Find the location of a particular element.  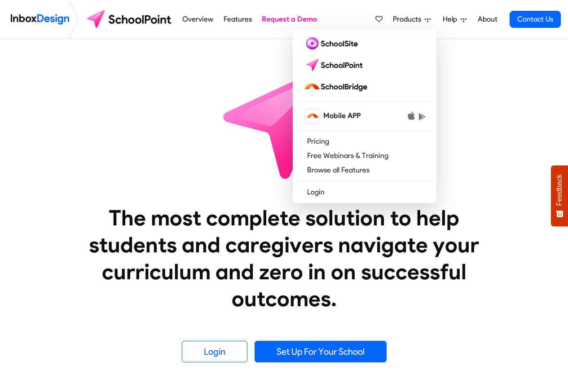

img: schoolbridge icon is located at coordinates (313, 116).